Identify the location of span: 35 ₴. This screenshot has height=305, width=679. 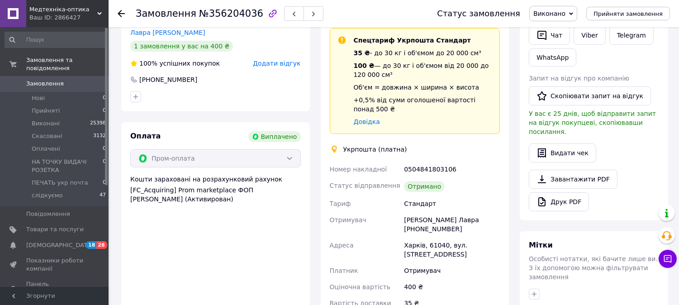
(362, 53).